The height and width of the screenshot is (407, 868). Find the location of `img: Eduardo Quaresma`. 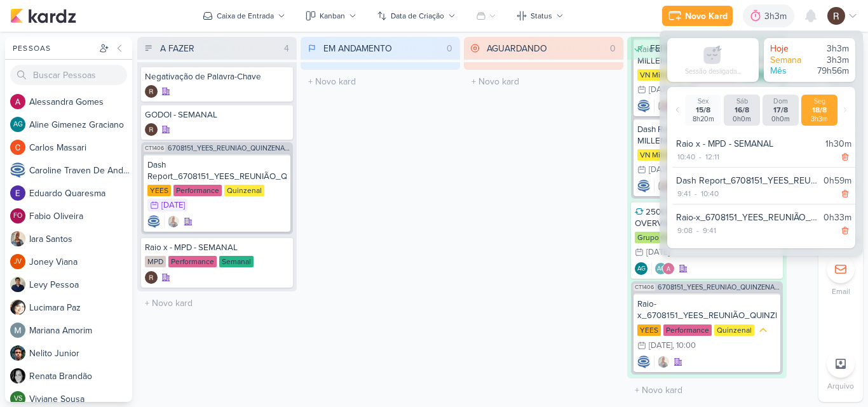

img: Eduardo Quaresma is located at coordinates (18, 193).